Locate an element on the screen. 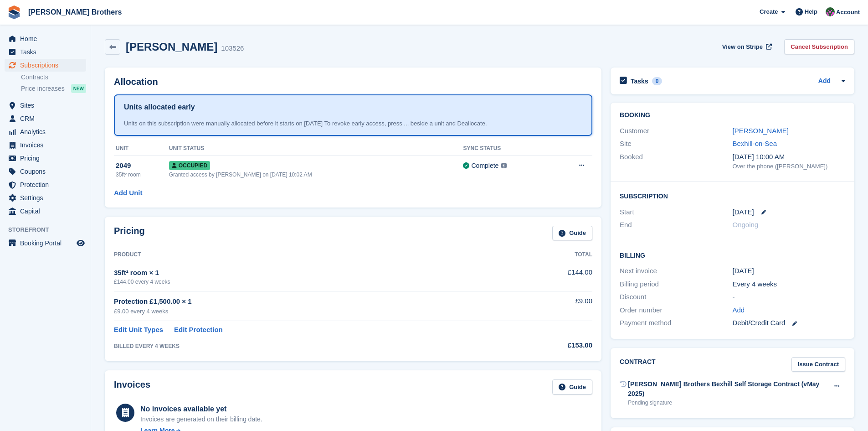  div: Customer is located at coordinates (676, 131).